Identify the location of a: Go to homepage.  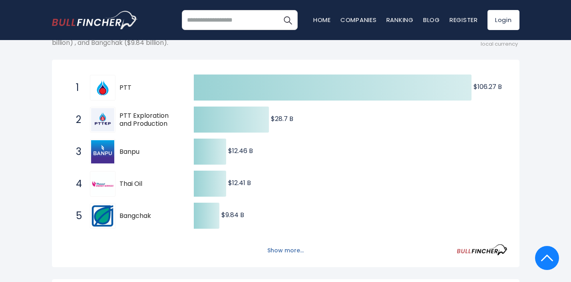
(95, 20).